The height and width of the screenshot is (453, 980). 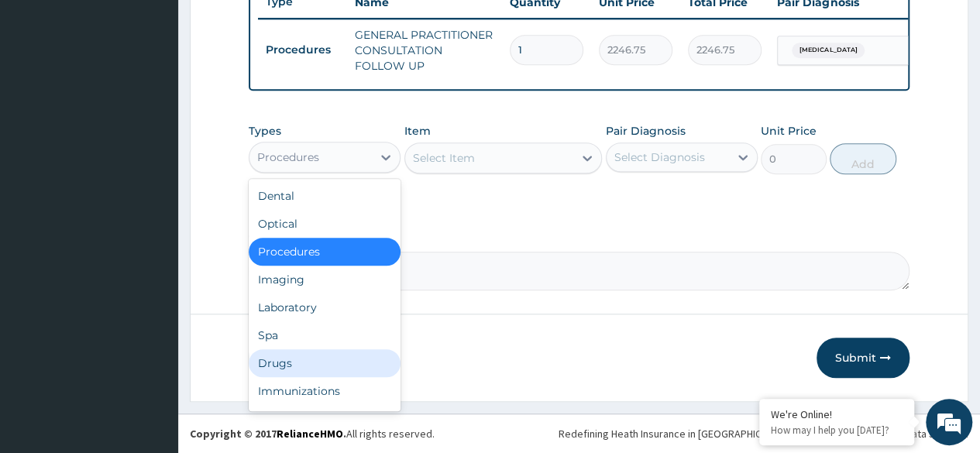 I want to click on label: Types, so click(x=265, y=131).